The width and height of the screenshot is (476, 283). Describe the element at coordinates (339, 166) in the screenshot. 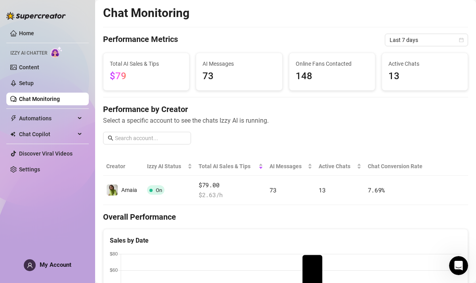

I see `th: Active Chats` at that location.